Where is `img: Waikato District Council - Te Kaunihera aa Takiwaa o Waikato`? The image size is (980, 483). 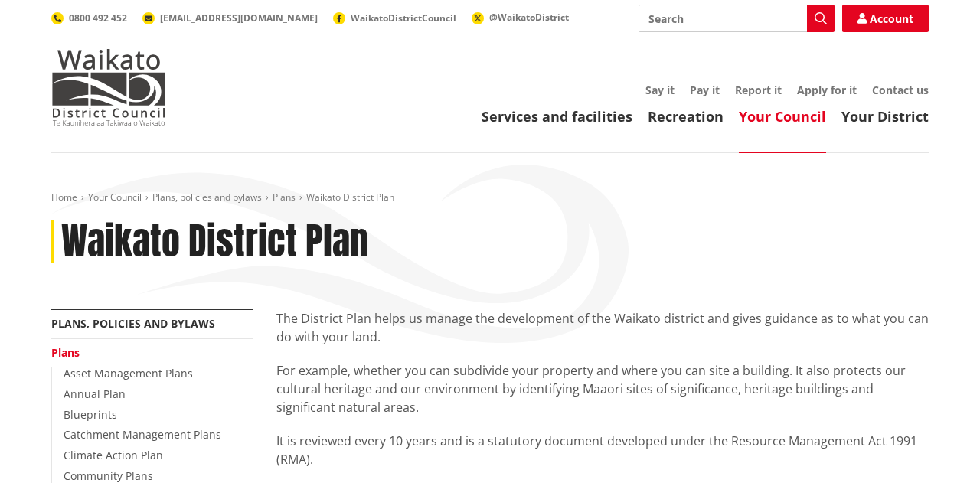 img: Waikato District Council - Te Kaunihera aa Takiwaa o Waikato is located at coordinates (109, 87).